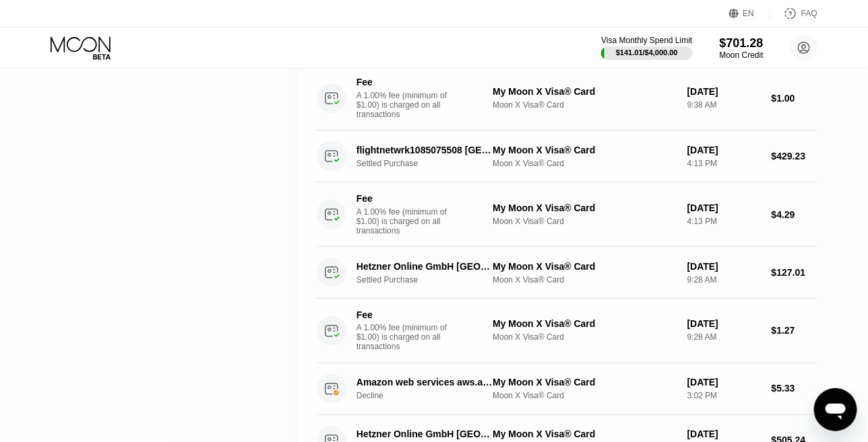 The width and height of the screenshot is (868, 442). What do you see at coordinates (794, 215) in the screenshot?
I see `div: $4.29` at bounding box center [794, 215].